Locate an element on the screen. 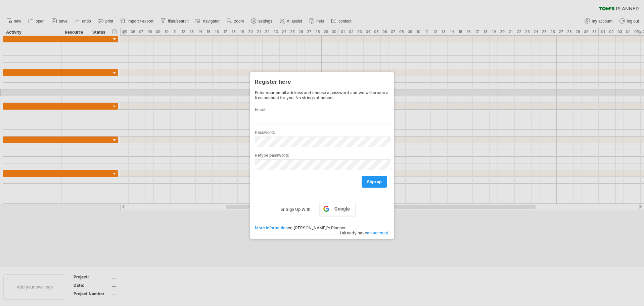  label: or Sign Up With: is located at coordinates (296, 208).